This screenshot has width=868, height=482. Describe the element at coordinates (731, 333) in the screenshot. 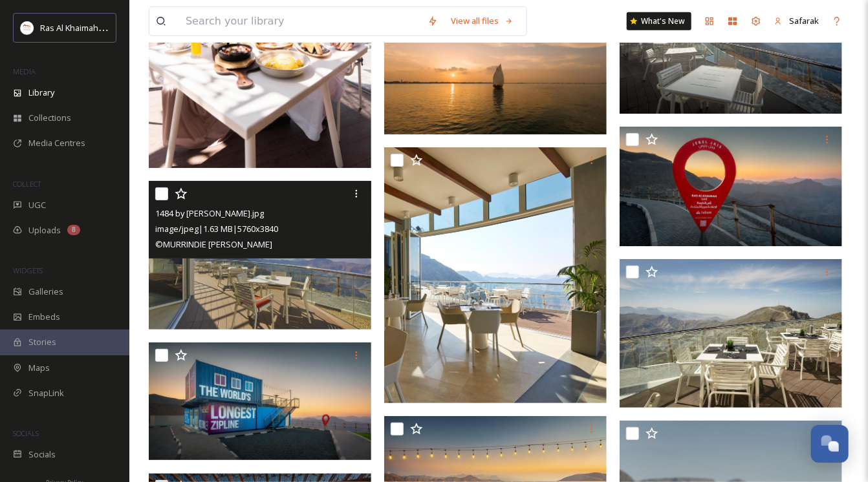

I see `img: 1484 restaurant.jpg` at that location.